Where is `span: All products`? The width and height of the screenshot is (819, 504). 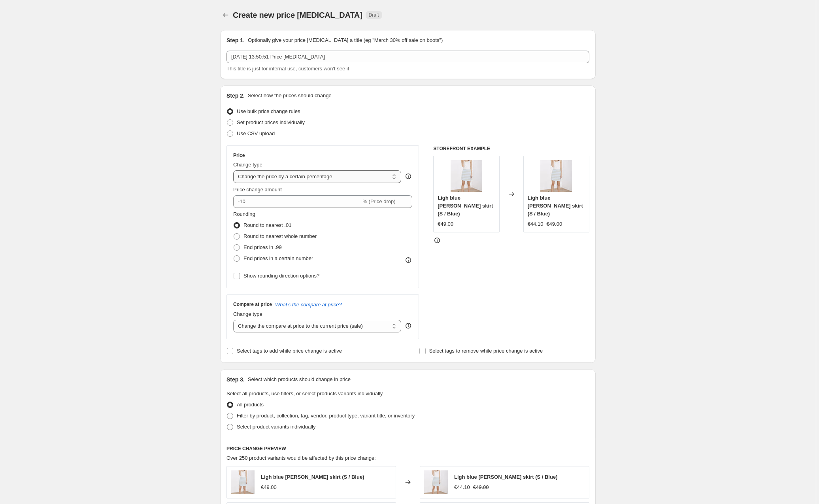 span: All products is located at coordinates (250, 405).